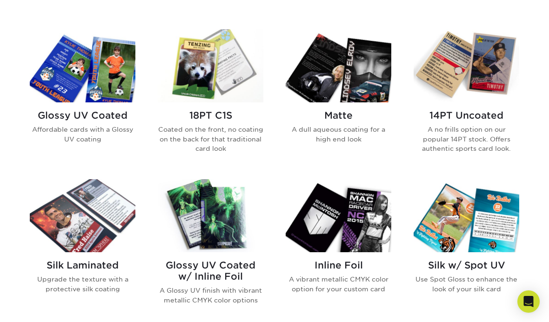 This screenshot has width=549, height=322. What do you see at coordinates (82, 249) in the screenshot?
I see `a: Silk Laminated Trading Cards Silk Laminated Upgrade the texture with a protective silk coating` at bounding box center [82, 249].